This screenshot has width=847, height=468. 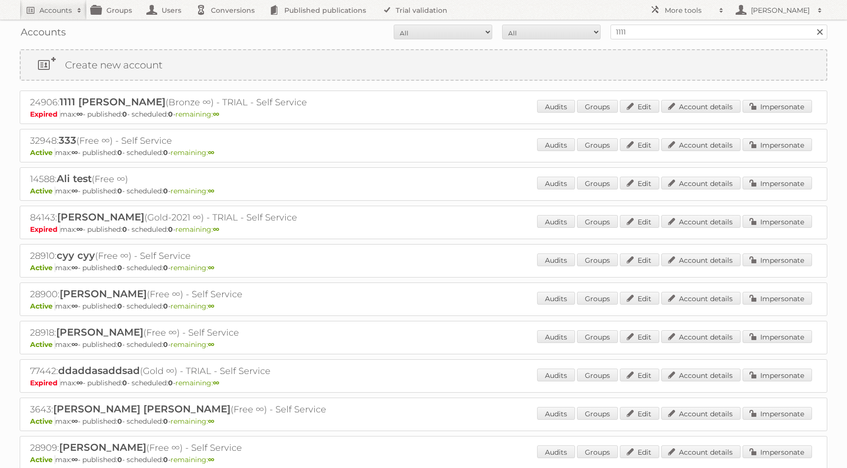 I want to click on span: ddaddasaddsad, so click(x=99, y=371).